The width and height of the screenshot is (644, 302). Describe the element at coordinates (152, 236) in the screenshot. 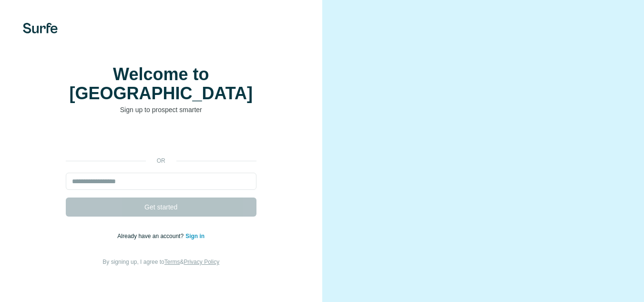

I see `span: Already have an account?` at that location.